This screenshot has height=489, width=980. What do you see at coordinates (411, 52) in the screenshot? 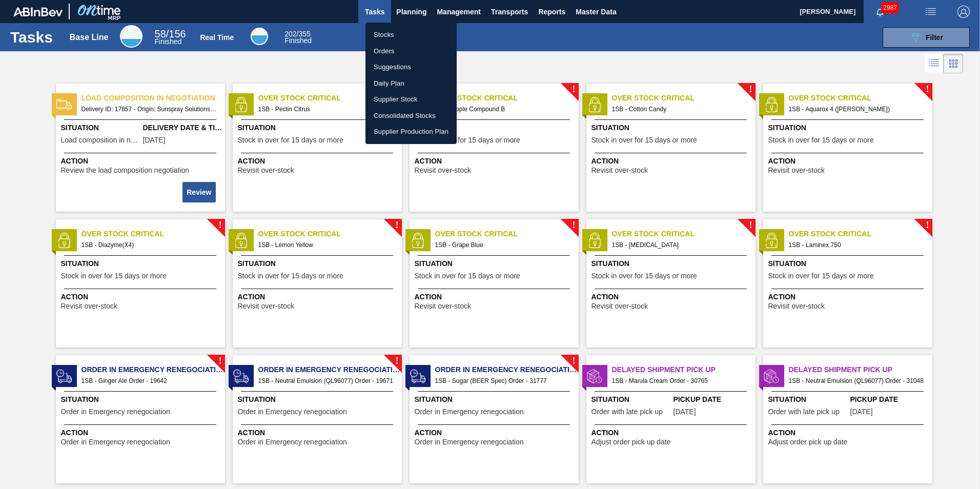
I see `li: Orders` at bounding box center [411, 52].